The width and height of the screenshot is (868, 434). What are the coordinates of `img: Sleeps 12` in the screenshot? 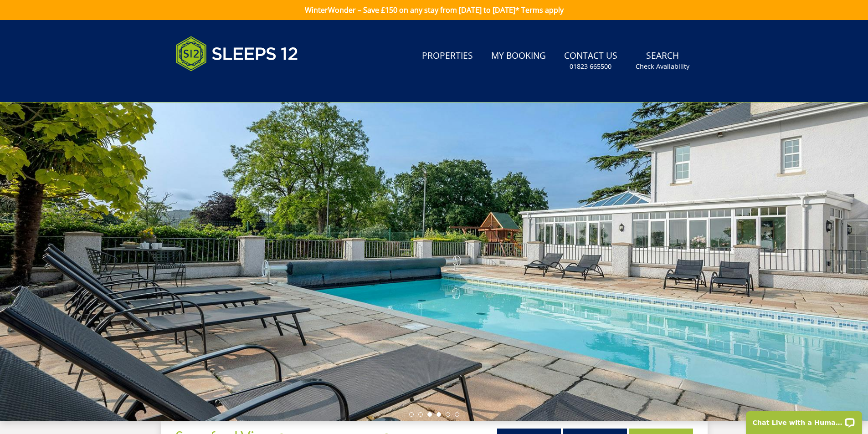 It's located at (237, 54).